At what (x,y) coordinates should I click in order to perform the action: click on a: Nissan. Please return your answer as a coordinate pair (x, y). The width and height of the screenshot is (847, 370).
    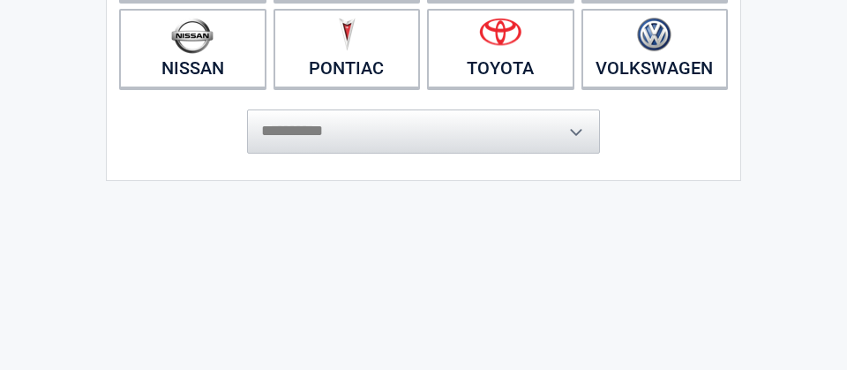
    Looking at the image, I should click on (192, 49).